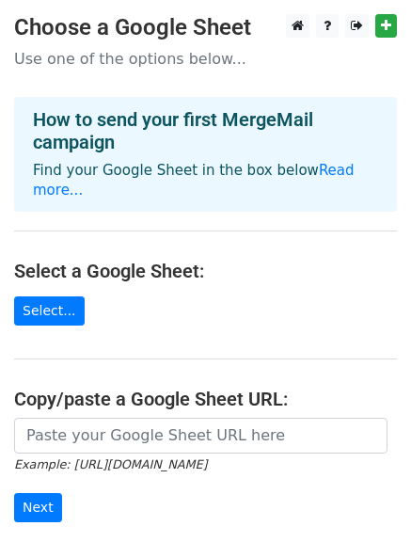 The width and height of the screenshot is (411, 542). Describe the element at coordinates (200, 436) in the screenshot. I see `input: Paste your Google Sheet URL here` at that location.